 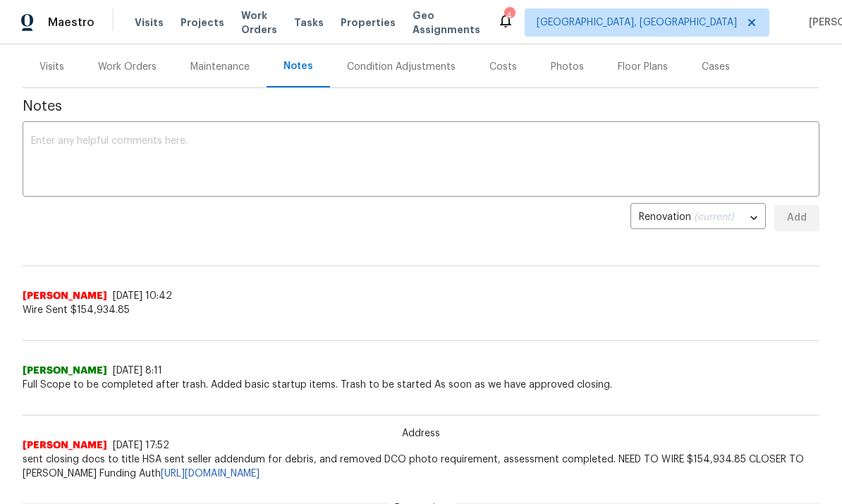 I want to click on div: Renovation (current), so click(x=698, y=218).